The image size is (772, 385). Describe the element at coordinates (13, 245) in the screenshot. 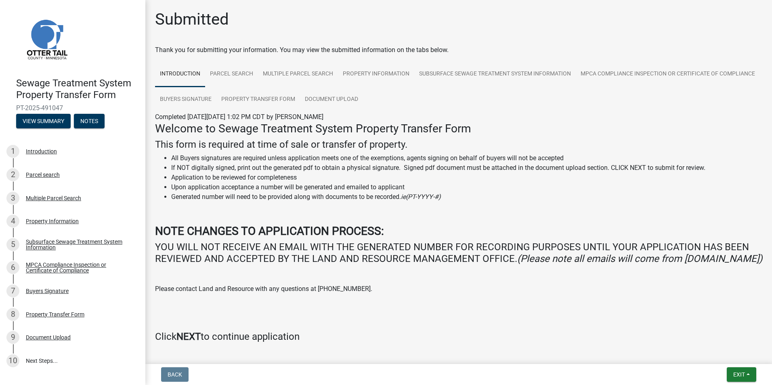

I see `div: 5` at that location.